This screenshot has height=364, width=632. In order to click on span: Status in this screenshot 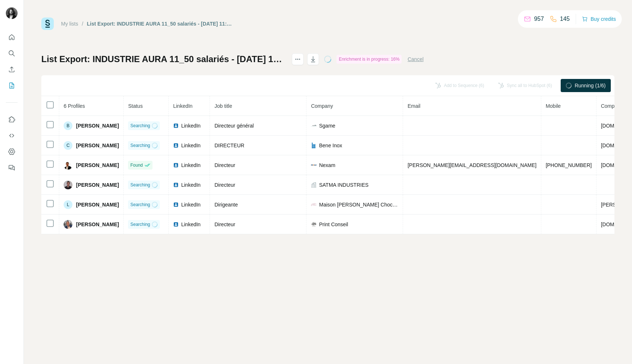, I will do `click(135, 106)`.